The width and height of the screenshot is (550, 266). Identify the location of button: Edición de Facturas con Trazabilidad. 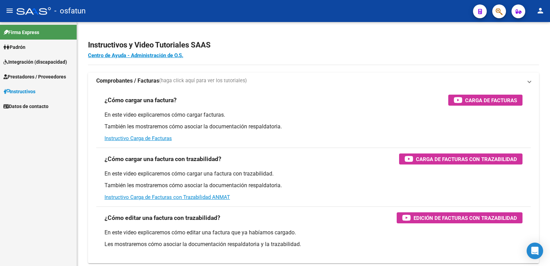
(460, 218).